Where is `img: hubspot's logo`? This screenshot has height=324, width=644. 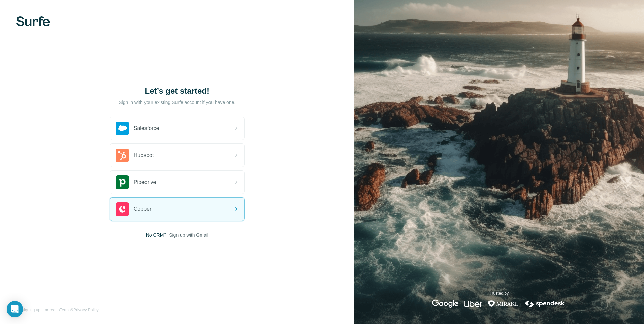
img: hubspot's logo is located at coordinates (123, 155).